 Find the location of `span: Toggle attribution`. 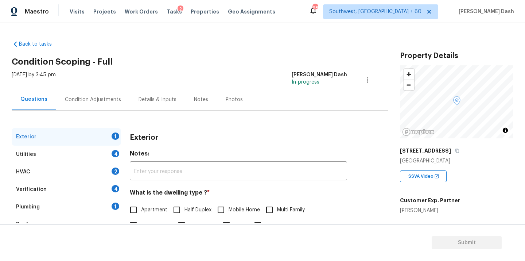

span: Toggle attribution is located at coordinates (505, 130).